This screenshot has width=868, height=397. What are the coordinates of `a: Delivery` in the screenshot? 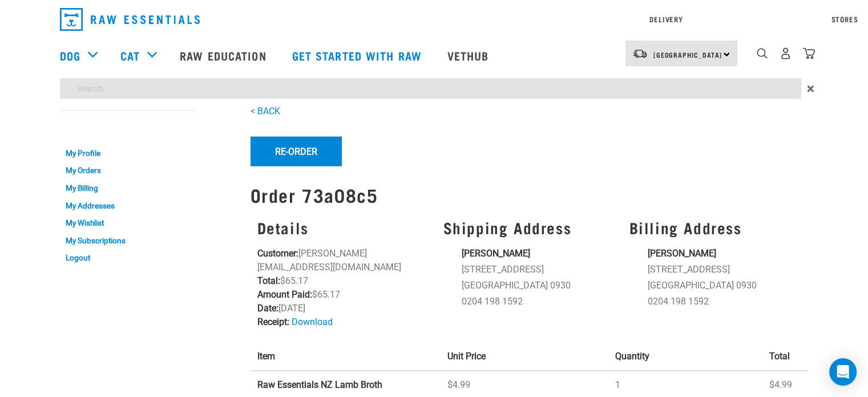 It's located at (666, 19).